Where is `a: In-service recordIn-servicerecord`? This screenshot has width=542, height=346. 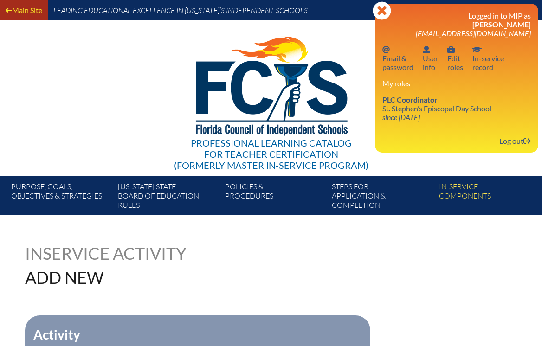
a: In-service recordIn-servicerecord is located at coordinates (488, 58).